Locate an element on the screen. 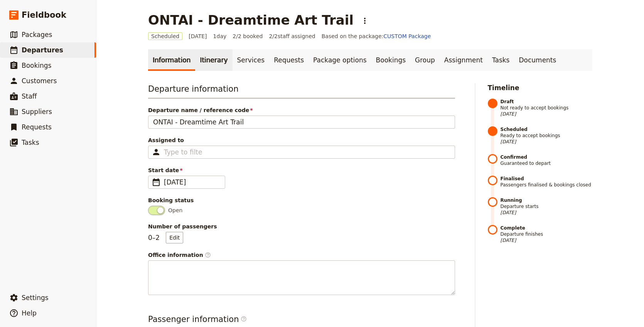 The image size is (644, 327). span: Tasks is located at coordinates (31, 143).